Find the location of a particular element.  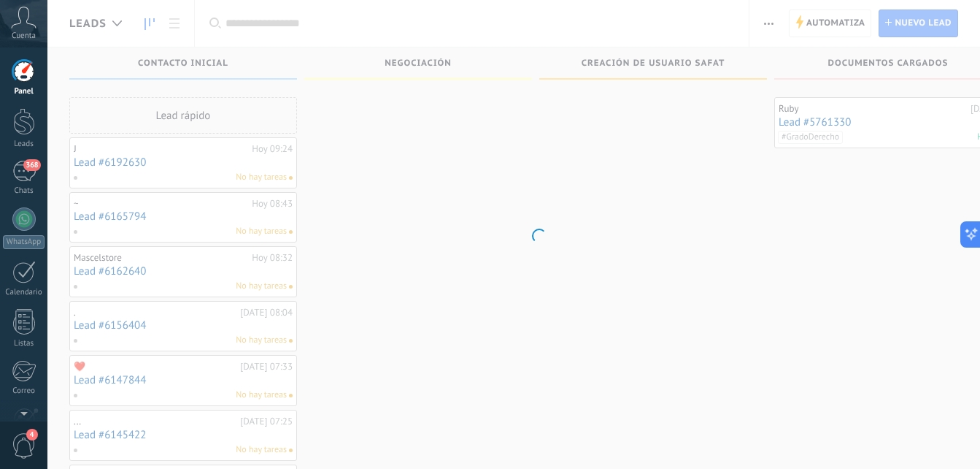

div: WhatsApp is located at coordinates (23, 242).